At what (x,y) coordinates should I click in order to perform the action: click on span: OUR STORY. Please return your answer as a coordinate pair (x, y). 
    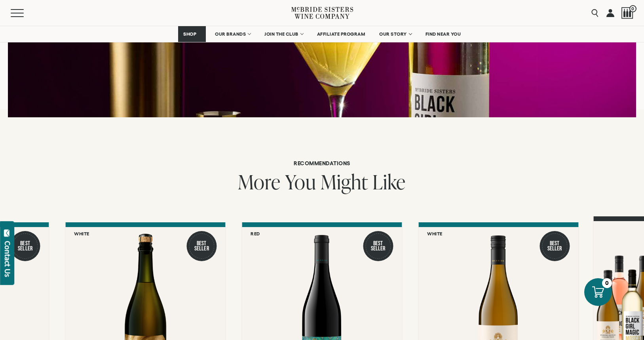
    Looking at the image, I should click on (393, 34).